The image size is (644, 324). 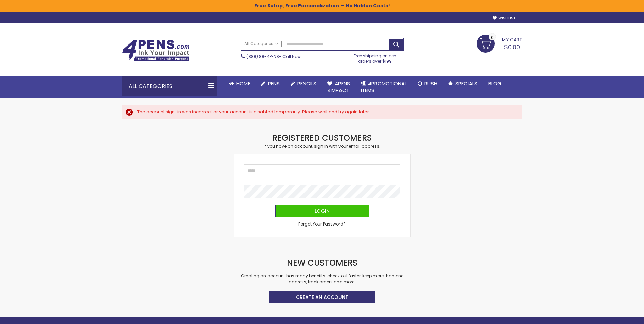 What do you see at coordinates (495, 83) in the screenshot?
I see `span: Blog` at bounding box center [495, 83].